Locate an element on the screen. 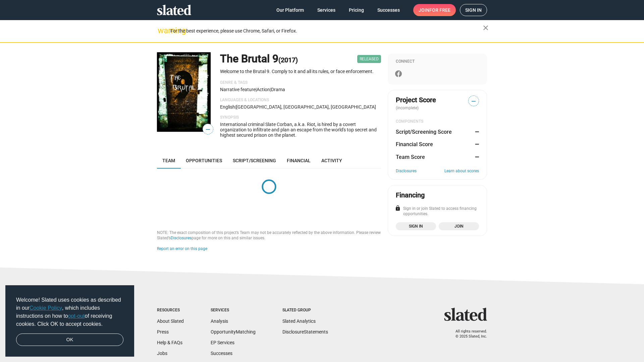 The image size is (644, 362). a: About Slated is located at coordinates (171, 321).